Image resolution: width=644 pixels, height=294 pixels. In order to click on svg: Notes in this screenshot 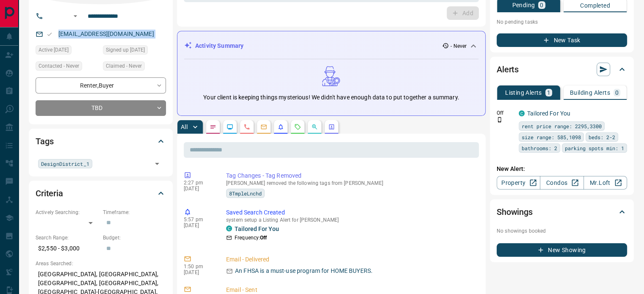, I will do `click(213, 127)`.